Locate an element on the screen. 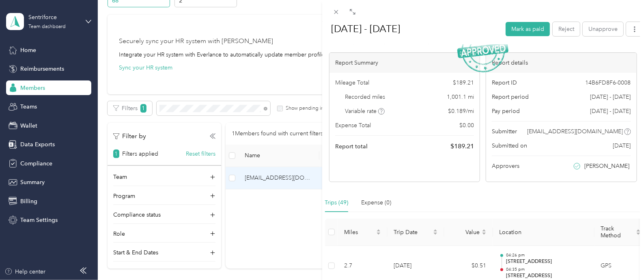 The image size is (644, 280). button: Reject is located at coordinates (566, 29).